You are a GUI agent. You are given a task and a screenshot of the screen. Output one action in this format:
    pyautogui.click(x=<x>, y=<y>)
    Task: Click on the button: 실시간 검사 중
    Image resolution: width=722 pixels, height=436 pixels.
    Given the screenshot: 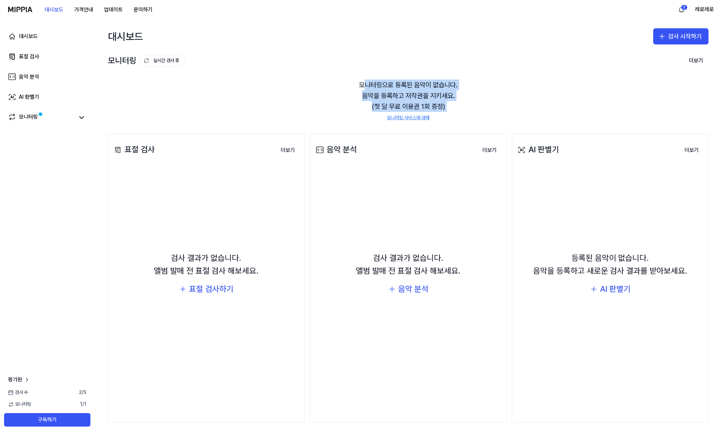 What is the action you would take?
    pyautogui.click(x=162, y=61)
    